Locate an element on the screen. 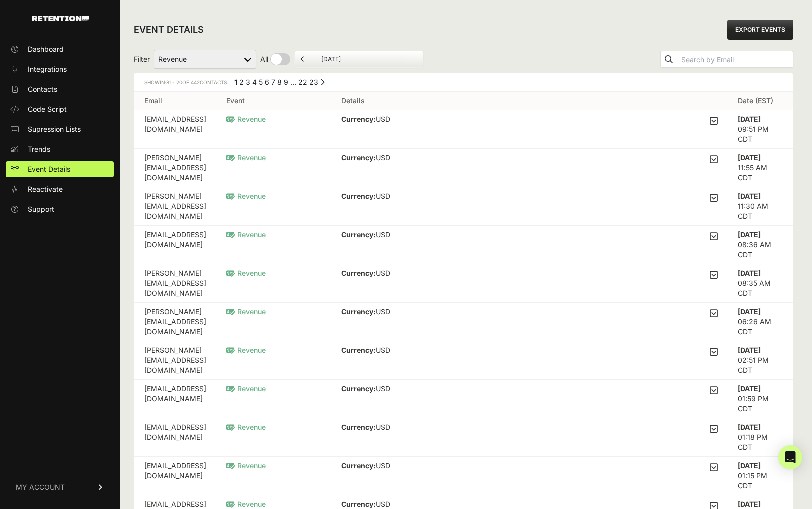 This screenshot has width=812, height=509. em: Page 1 is located at coordinates (236, 82).